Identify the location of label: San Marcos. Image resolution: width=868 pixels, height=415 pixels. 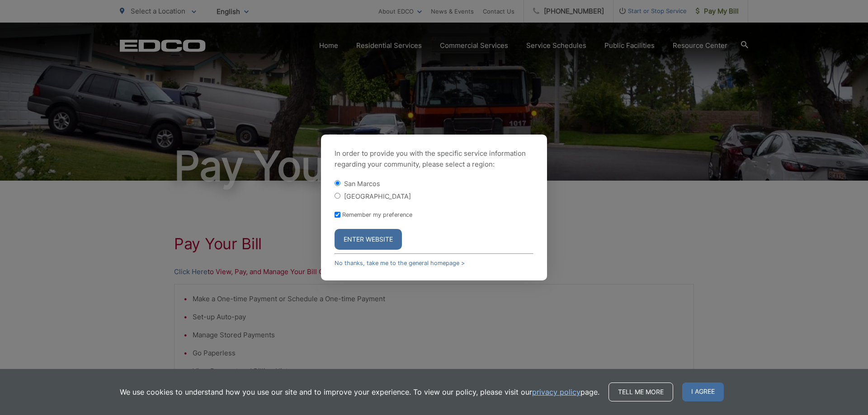
(362, 184).